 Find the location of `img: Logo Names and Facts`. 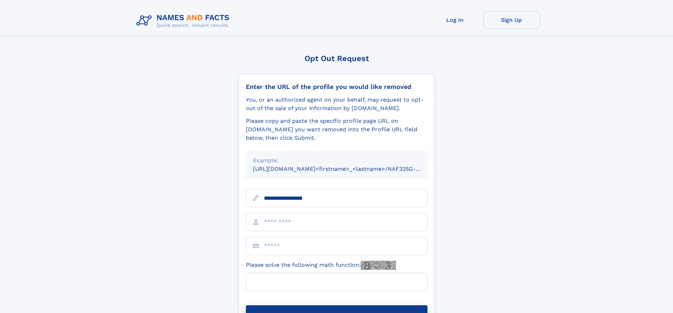

img: Logo Names and Facts is located at coordinates (184, 21).